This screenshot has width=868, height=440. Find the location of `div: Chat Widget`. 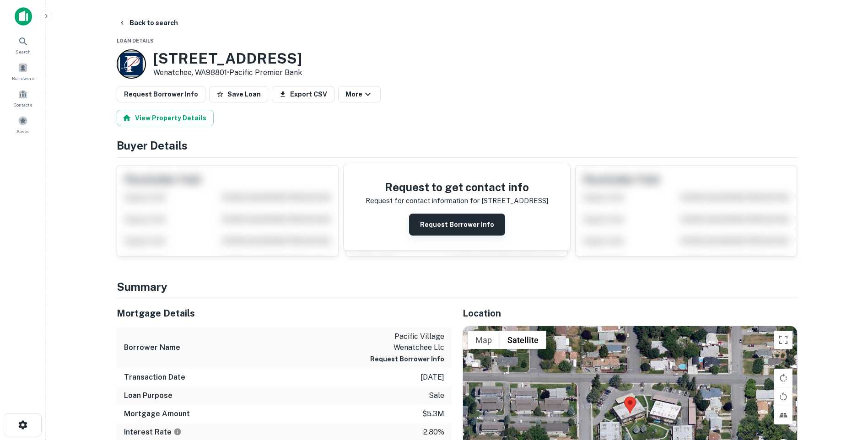

div: Chat Widget is located at coordinates (846, 389).